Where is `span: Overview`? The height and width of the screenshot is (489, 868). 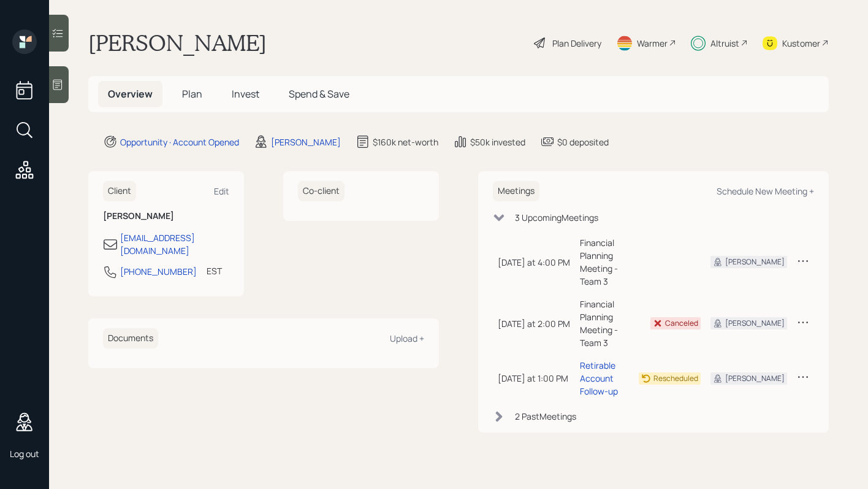 span: Overview is located at coordinates (130, 94).